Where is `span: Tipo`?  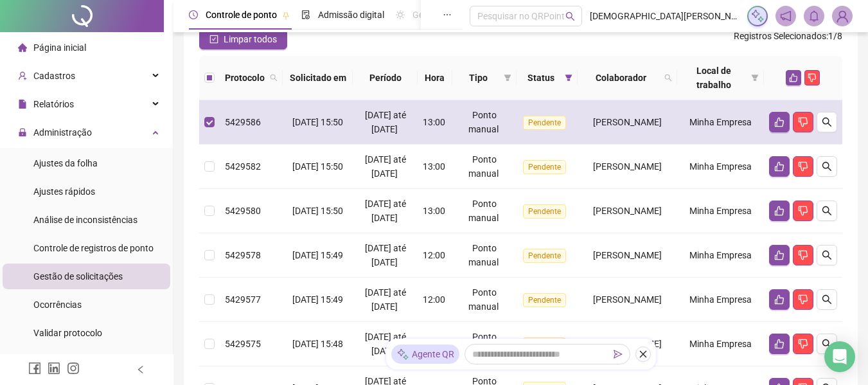
span: Tipo is located at coordinates (478, 78).